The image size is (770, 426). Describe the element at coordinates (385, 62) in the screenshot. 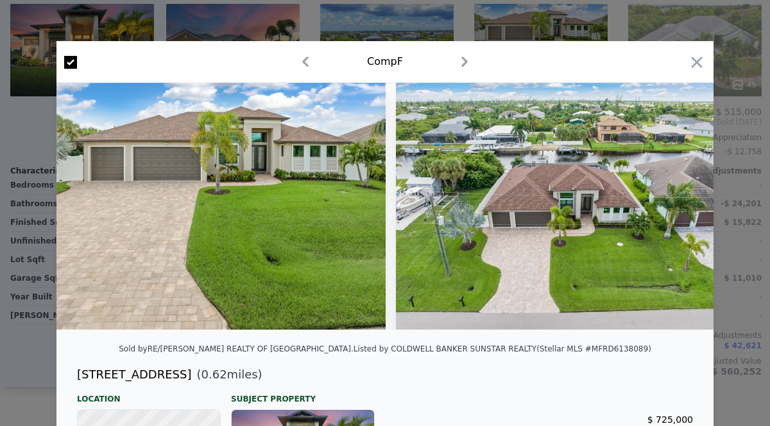

I see `div: Comp F` at that location.